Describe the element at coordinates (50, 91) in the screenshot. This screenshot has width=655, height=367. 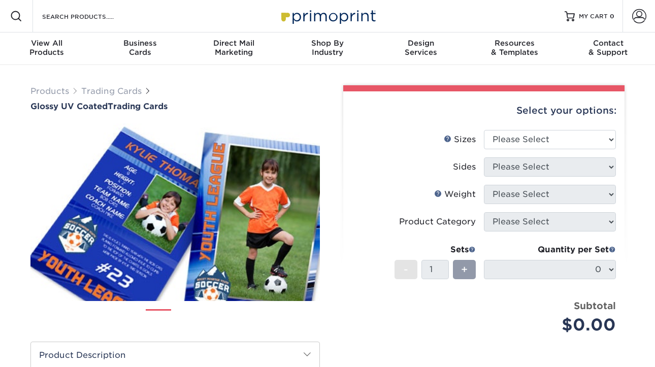
I see `a: Products` at that location.